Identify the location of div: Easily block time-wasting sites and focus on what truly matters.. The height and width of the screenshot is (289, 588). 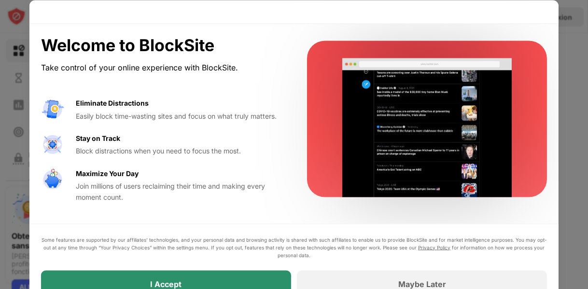
(180, 116).